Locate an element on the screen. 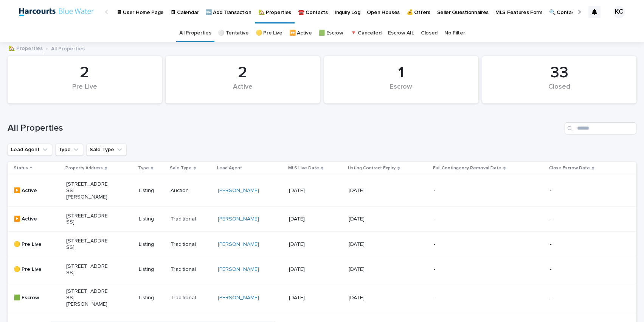  div: Search is located at coordinates (601, 128).